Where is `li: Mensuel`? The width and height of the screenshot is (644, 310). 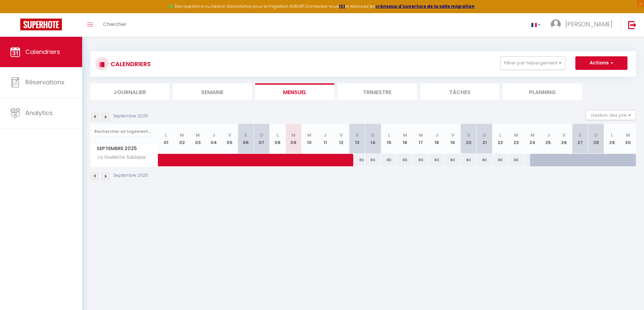 li: Mensuel is located at coordinates (295, 91).